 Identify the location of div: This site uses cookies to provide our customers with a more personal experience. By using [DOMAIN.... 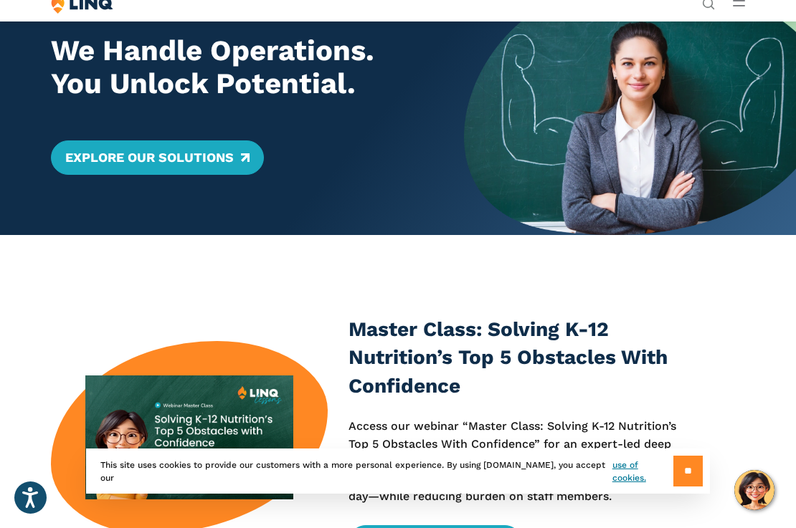
(398, 471).